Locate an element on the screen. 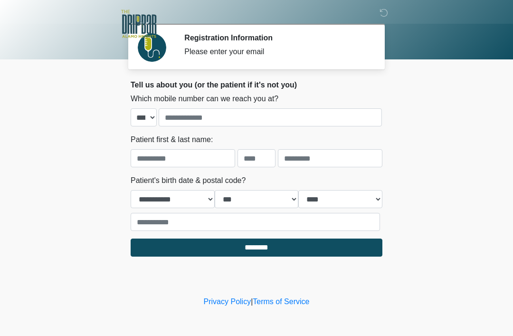 The width and height of the screenshot is (513, 336). label: Patient's birth date & postal code? is located at coordinates (188, 181).